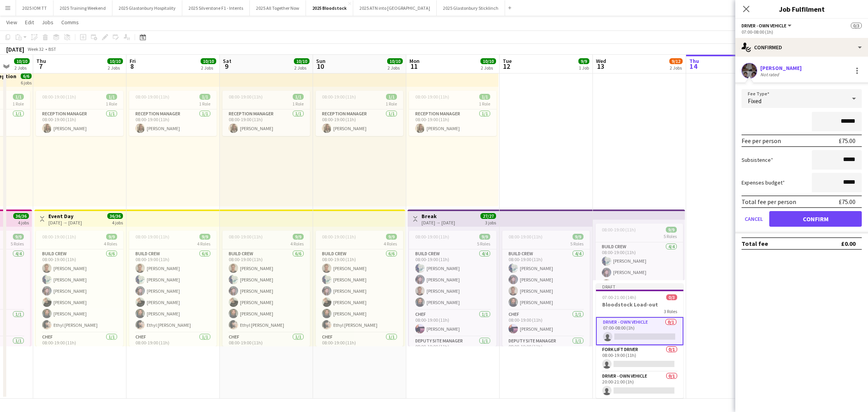 This screenshot has height=412, width=868. What do you see at coordinates (69, 22) in the screenshot?
I see `a: Comms` at bounding box center [69, 22].